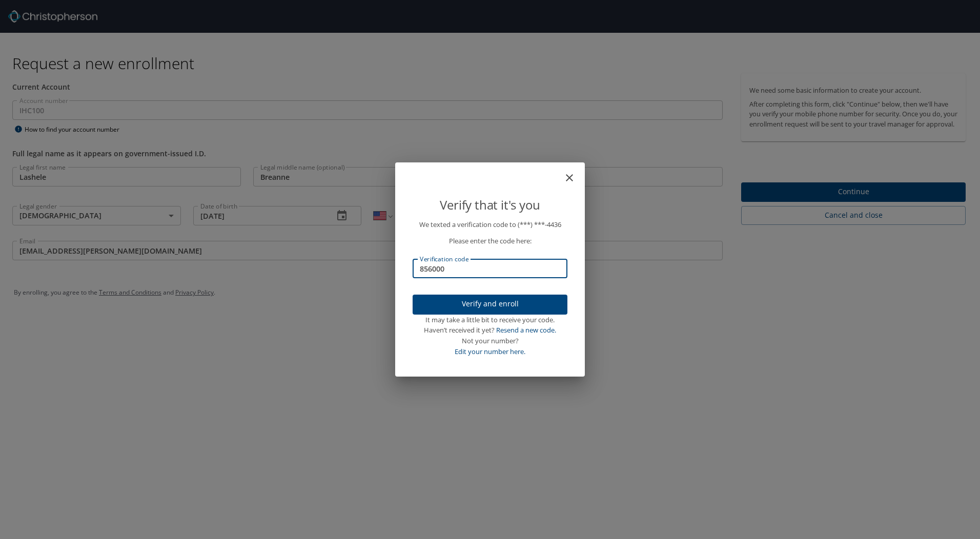  Describe the element at coordinates (490, 304) in the screenshot. I see `button: Verify and enroll` at that location.